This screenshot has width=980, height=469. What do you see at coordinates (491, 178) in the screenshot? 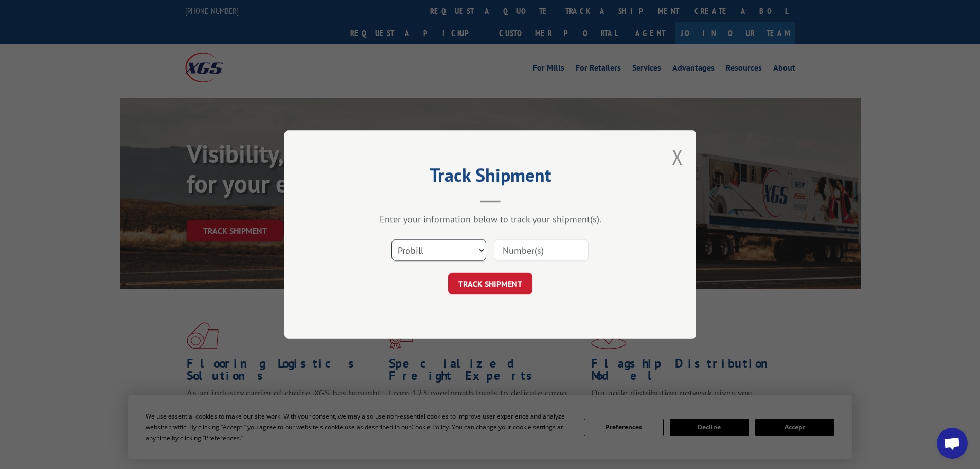
I see `h2: Track Shipment` at bounding box center [491, 178].